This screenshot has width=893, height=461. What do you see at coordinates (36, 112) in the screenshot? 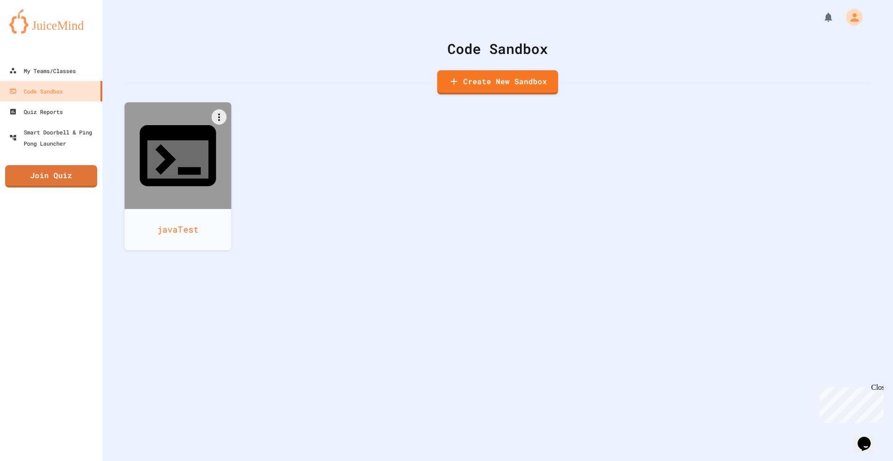
I see `div: Quiz Reports` at bounding box center [36, 112].